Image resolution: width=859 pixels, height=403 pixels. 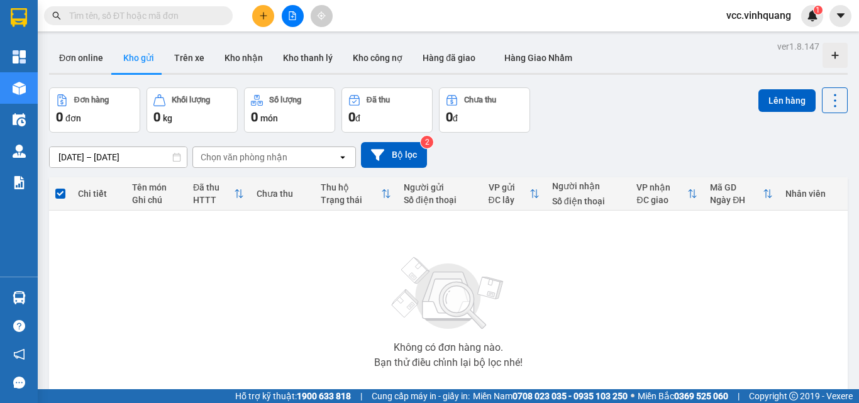 What do you see at coordinates (263, 16) in the screenshot?
I see `button: plus` at bounding box center [263, 16].